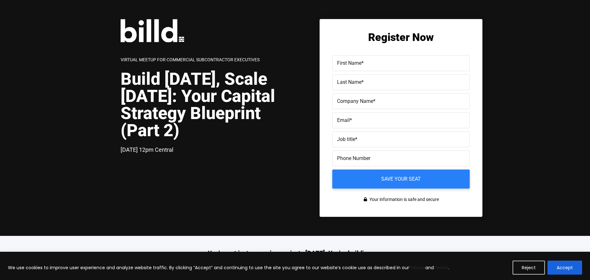 This screenshot has width=590, height=280. What do you see at coordinates (349, 82) in the screenshot?
I see `span: Last Name` at bounding box center [349, 82].